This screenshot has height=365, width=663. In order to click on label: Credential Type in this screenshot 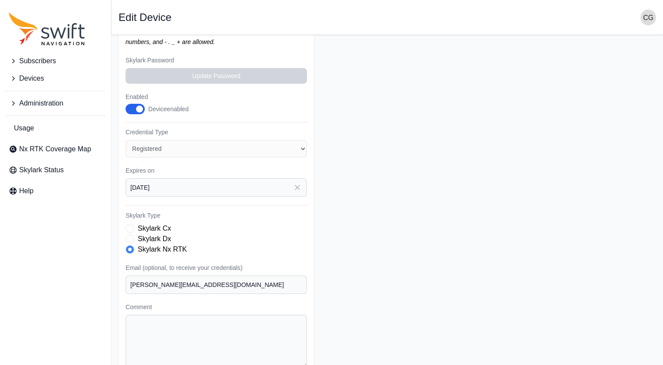, I will do `click(216, 132)`.